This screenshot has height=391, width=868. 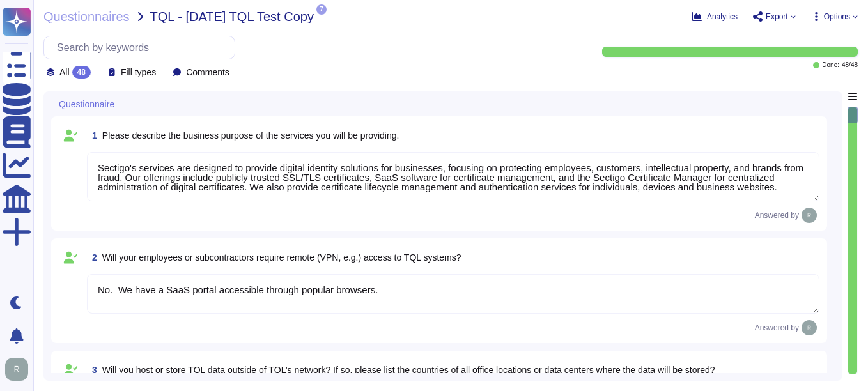 I want to click on button: Analytics, so click(x=715, y=17).